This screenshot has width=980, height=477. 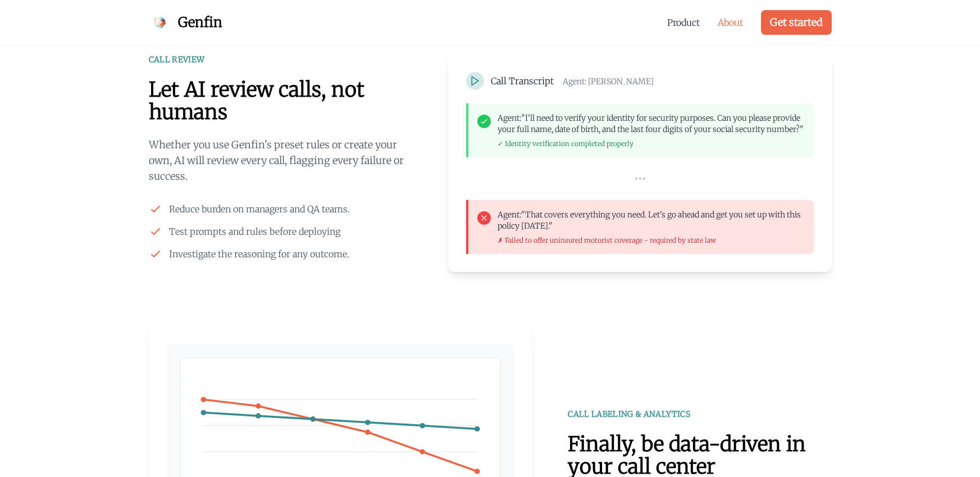 I want to click on span: Genfin, so click(x=200, y=23).